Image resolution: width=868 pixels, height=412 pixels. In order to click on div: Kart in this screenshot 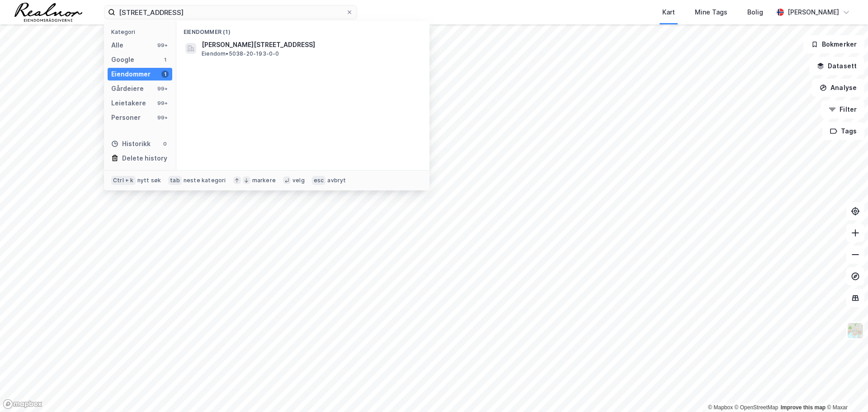, I will do `click(669, 12)`.